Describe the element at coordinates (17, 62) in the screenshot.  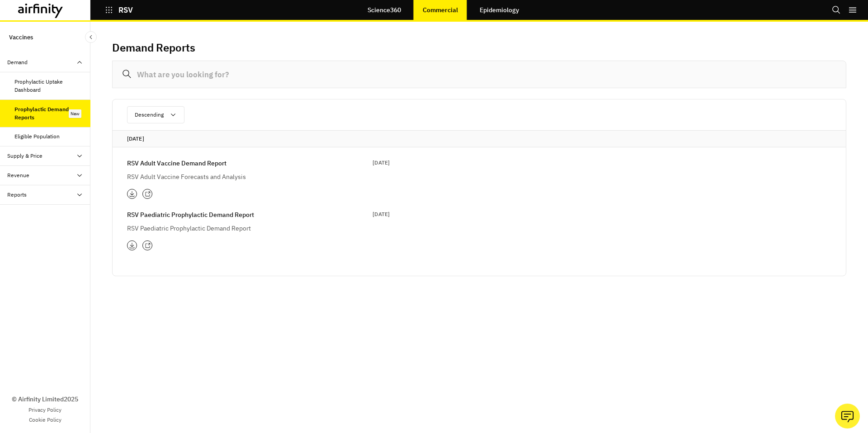
I see `div: Demand` at that location.